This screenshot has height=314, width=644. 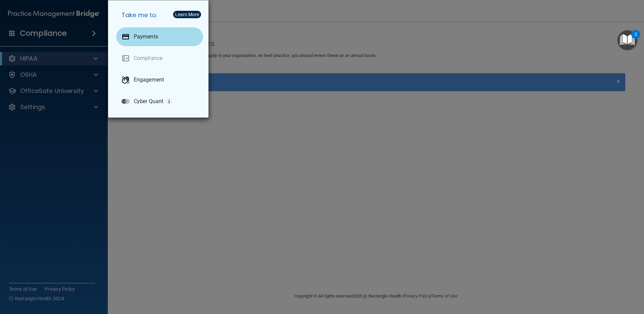 I want to click on a: Compliance, so click(x=159, y=58).